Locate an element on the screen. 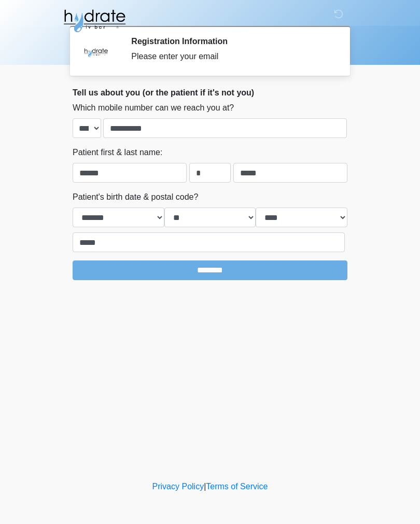 Image resolution: width=420 pixels, height=524 pixels. h2: Tell us about you (or the patient if it's not you) is located at coordinates (210, 92).